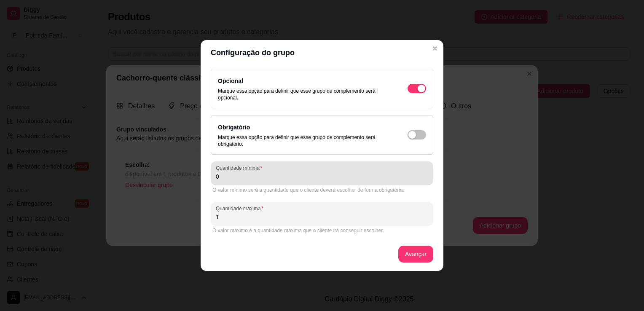 Image resolution: width=644 pixels, height=311 pixels. What do you see at coordinates (322, 176) in the screenshot?
I see `input: Quantidade mínima` at bounding box center [322, 176].